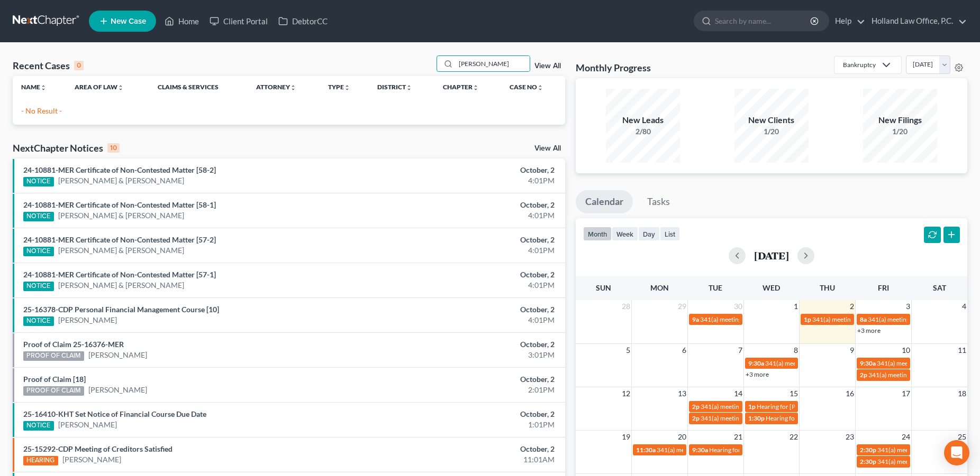  Describe the element at coordinates (794, 437) in the screenshot. I see `span: 22` at that location.